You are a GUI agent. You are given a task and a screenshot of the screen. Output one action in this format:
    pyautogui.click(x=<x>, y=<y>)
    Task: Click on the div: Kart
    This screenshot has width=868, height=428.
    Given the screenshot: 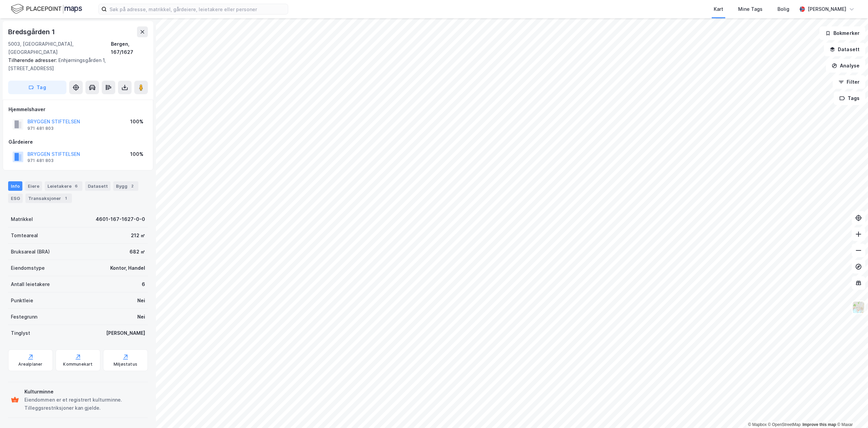 What is the action you would take?
    pyautogui.click(x=719, y=9)
    